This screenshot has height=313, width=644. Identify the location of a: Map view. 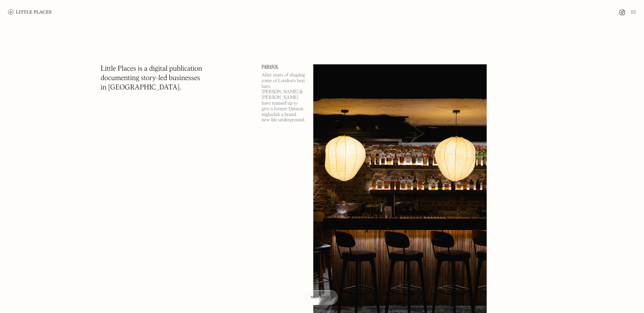
(320, 298).